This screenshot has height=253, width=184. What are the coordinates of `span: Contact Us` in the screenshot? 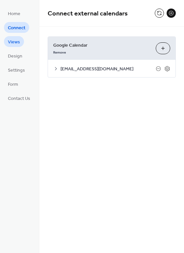 It's located at (19, 99).